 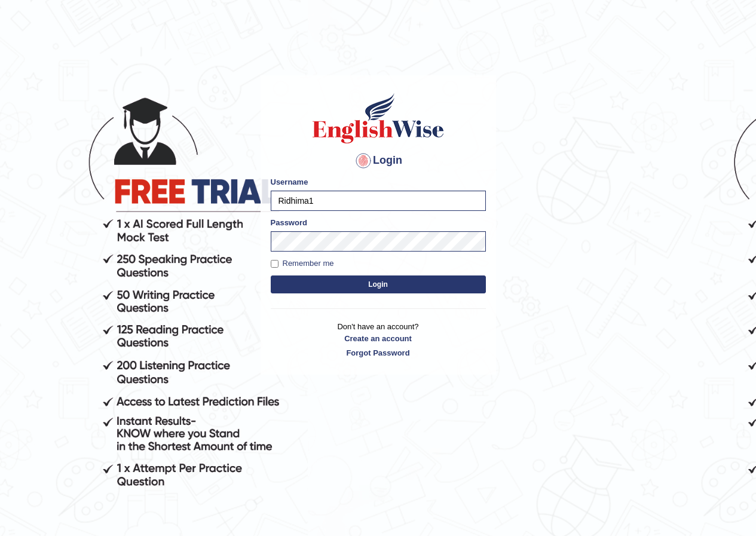 I want to click on label: Remember me, so click(x=303, y=264).